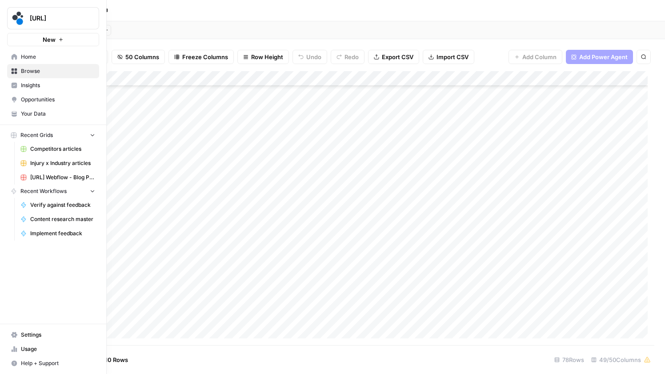 The image size is (665, 374). I want to click on a: Competitors articles, so click(58, 149).